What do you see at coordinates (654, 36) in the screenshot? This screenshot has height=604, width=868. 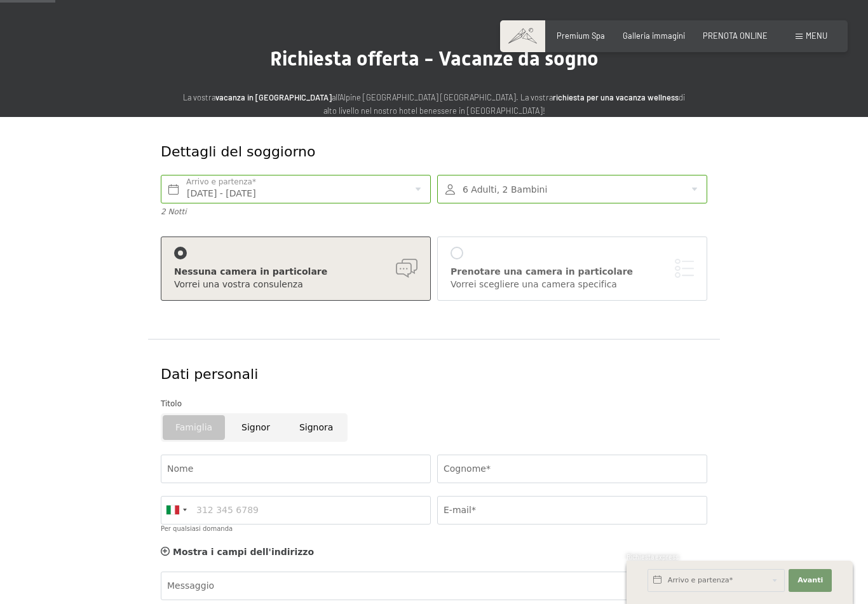 I see `span: Galleria immagini` at bounding box center [654, 36].